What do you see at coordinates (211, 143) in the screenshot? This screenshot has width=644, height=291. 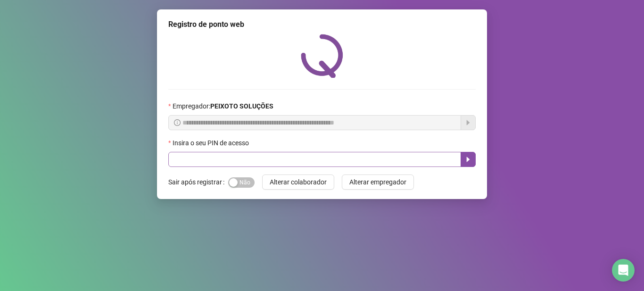 I see `label: Insira o seu PIN de acesso` at bounding box center [211, 143].